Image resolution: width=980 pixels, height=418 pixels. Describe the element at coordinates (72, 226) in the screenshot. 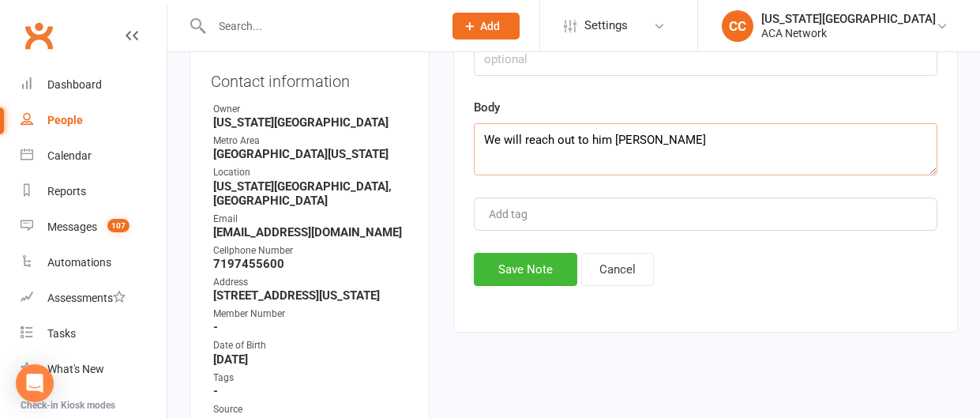

I see `div: Messages` at that location.